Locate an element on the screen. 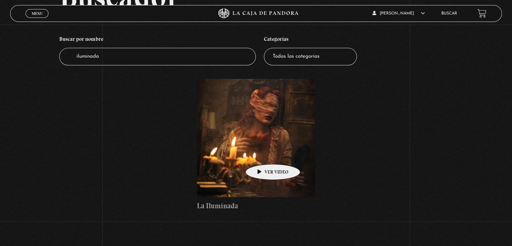 The height and width of the screenshot is (246, 512). h4: La Iluminada is located at coordinates (256, 206).